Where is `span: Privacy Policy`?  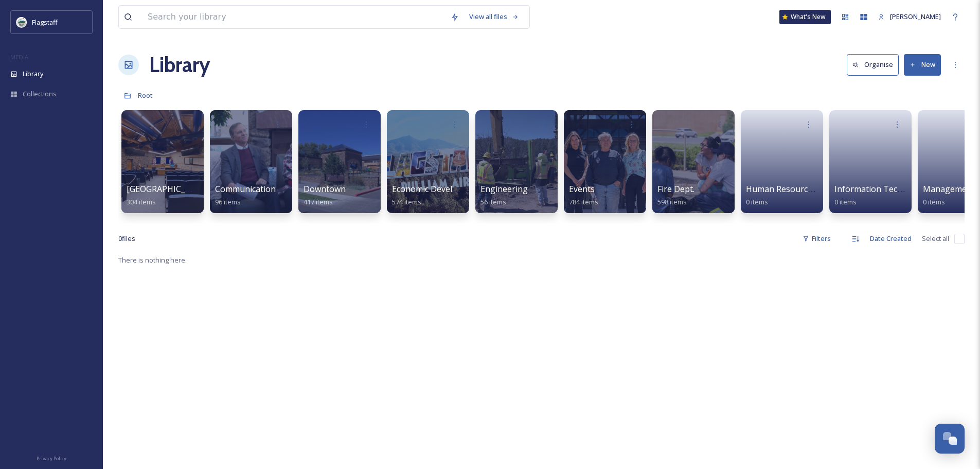 span: Privacy Policy is located at coordinates (51, 458).